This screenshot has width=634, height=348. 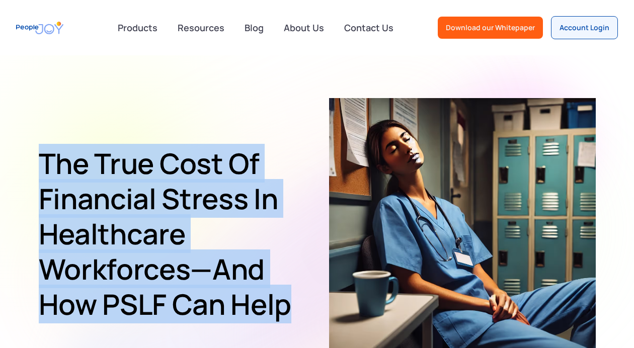 I want to click on div: Account Login, so click(x=584, y=28).